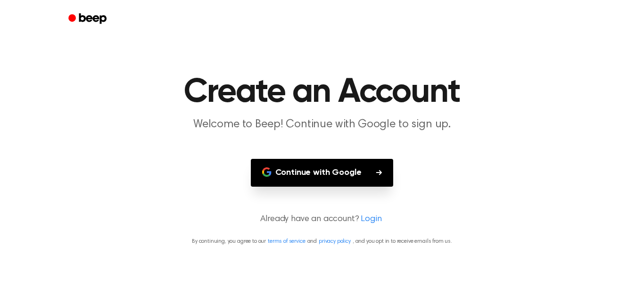 This screenshot has width=644, height=305. What do you see at coordinates (322, 124) in the screenshot?
I see `p: Welcome to Beep! Continue with Google to sign up.` at bounding box center [322, 124].